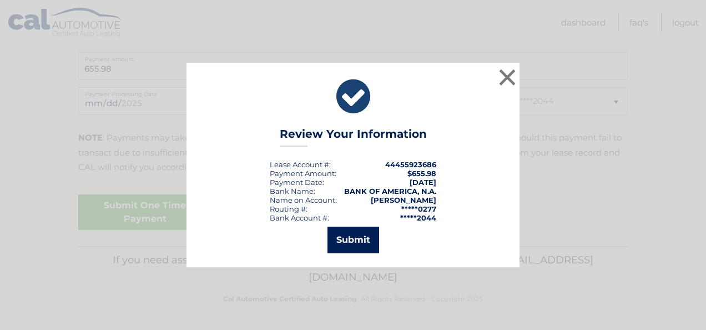 The width and height of the screenshot is (706, 330). What do you see at coordinates (422, 173) in the screenshot?
I see `span: $655.98` at bounding box center [422, 173].